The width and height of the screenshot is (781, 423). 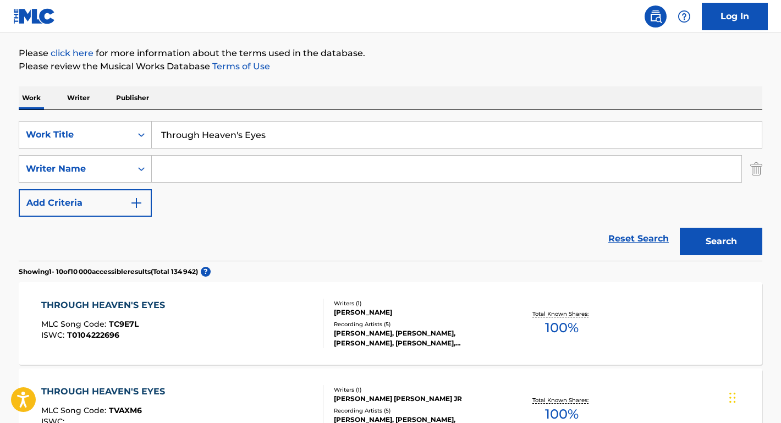 I want to click on span: 100 %, so click(x=561, y=328).